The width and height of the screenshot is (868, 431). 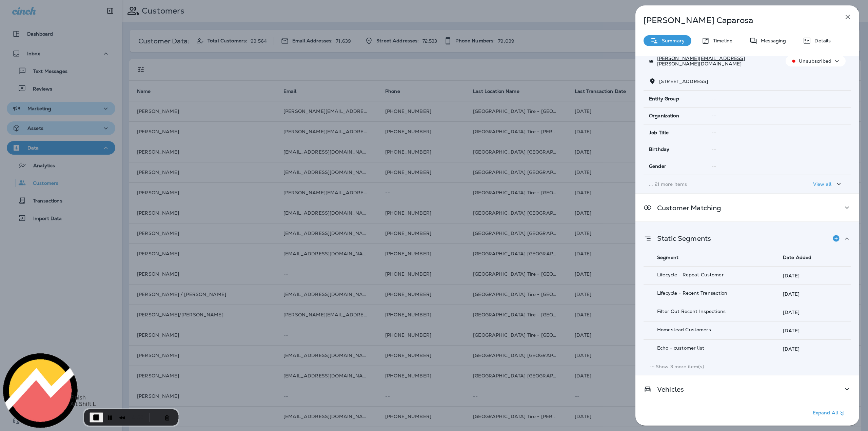 I want to click on p: Show 3 more item(s), so click(x=680, y=366).